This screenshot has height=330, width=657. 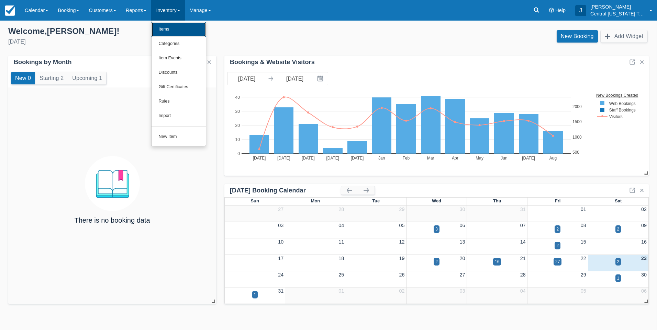 I want to click on a: 11, so click(x=341, y=242).